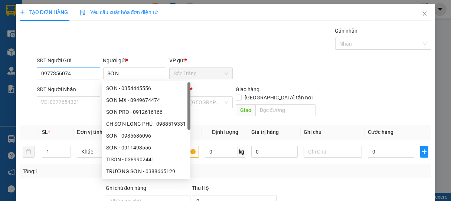 Image resolution: width=451 pixels, height=201 pixels. I want to click on span: kg, so click(242, 152).